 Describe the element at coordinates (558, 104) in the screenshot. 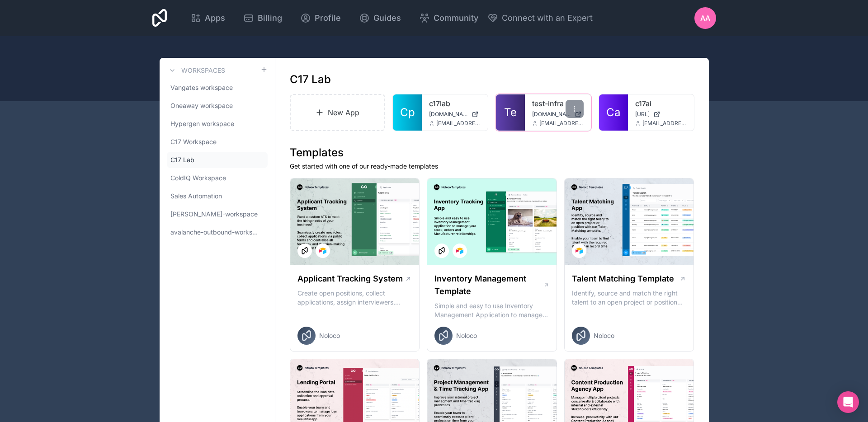

I see `a: test-infra` at that location.